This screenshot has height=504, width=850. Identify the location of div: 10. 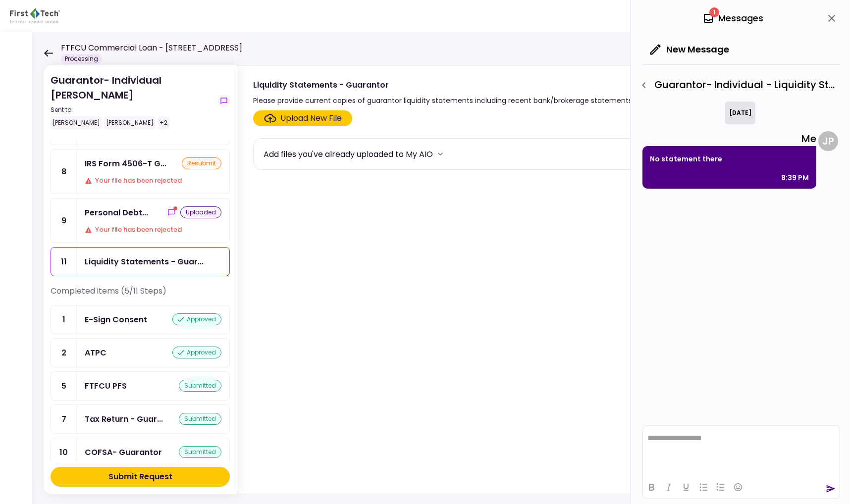
(64, 452).